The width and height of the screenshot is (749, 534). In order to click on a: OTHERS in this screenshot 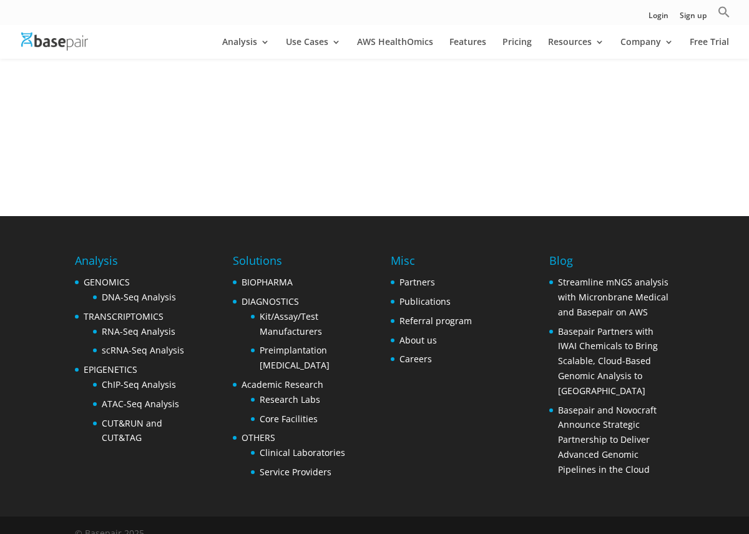, I will do `click(258, 437)`.